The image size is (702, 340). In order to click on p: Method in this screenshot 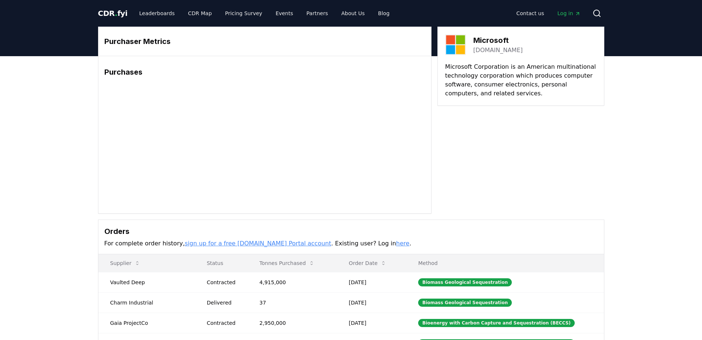, I will do `click(505, 263)`.